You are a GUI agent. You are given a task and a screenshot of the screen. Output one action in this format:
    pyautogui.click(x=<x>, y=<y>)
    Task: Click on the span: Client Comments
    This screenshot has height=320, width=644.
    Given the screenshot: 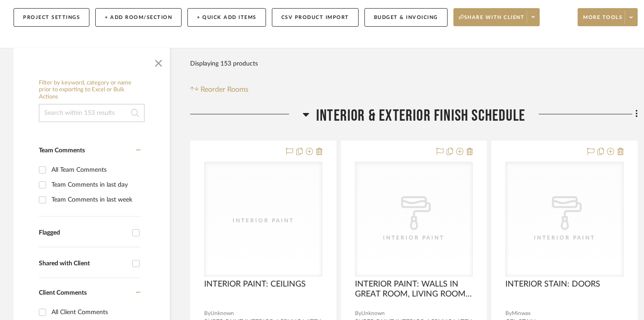 What is the action you would take?
    pyautogui.click(x=63, y=293)
    